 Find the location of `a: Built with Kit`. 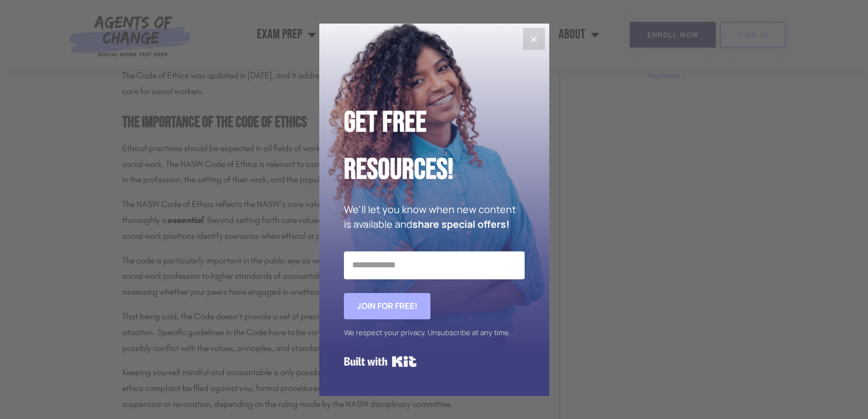

a: Built with Kit is located at coordinates (380, 361).